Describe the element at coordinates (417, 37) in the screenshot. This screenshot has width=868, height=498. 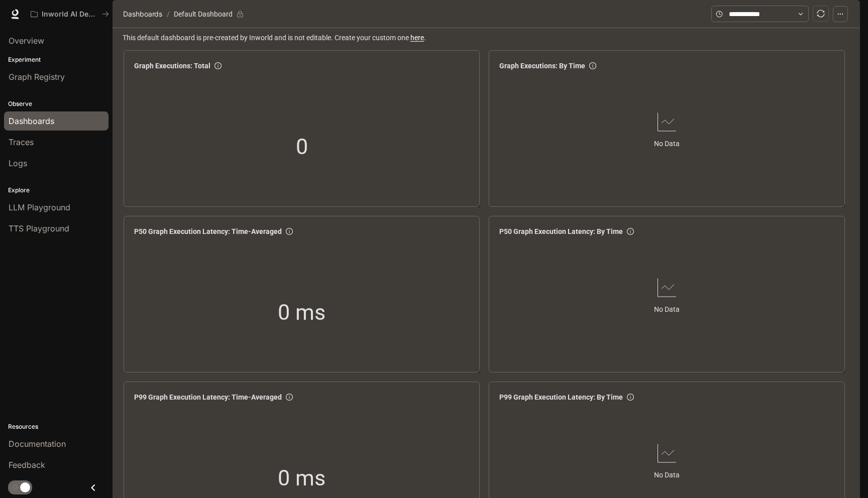
I see `a: here` at that location.